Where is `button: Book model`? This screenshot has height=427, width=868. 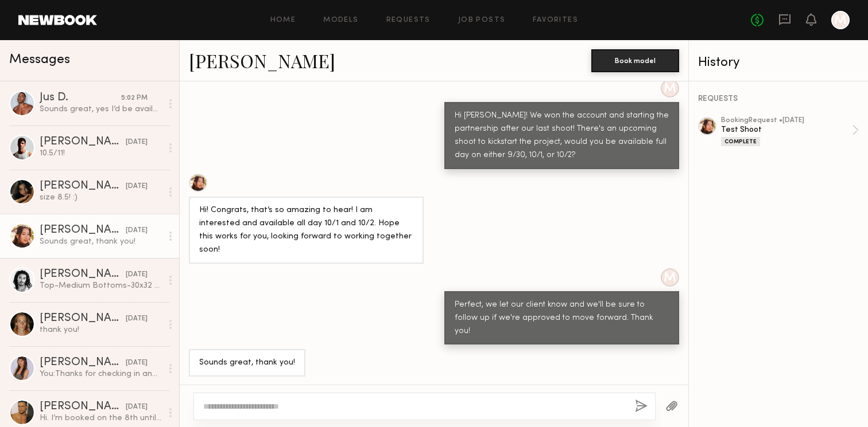 button: Book model is located at coordinates (635, 61).